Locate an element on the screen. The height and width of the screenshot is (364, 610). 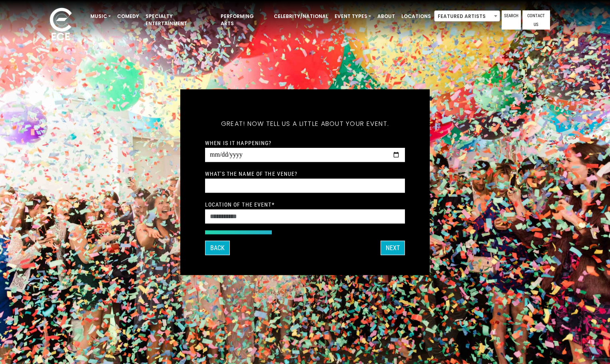
a: Contact Us is located at coordinates (536, 20).